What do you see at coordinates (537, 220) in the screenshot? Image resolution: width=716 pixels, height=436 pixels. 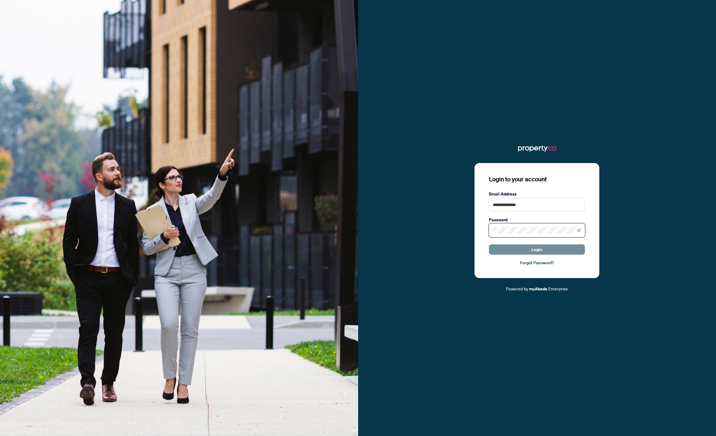 I see `label: Password` at bounding box center [537, 220].